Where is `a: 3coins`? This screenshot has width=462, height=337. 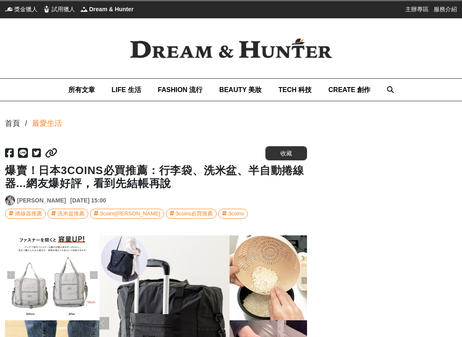
a: 3coins is located at coordinates (233, 214).